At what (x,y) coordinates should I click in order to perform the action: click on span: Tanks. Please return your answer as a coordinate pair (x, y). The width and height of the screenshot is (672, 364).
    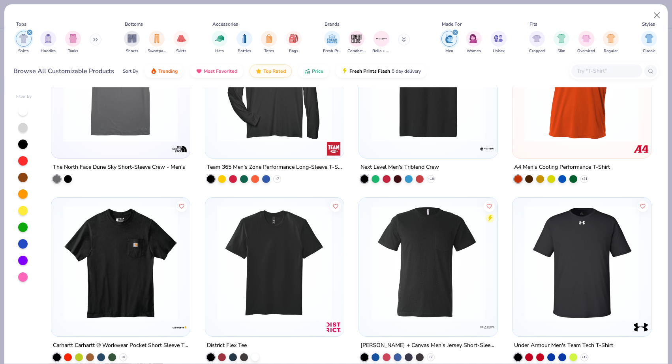
    Looking at the image, I should click on (73, 51).